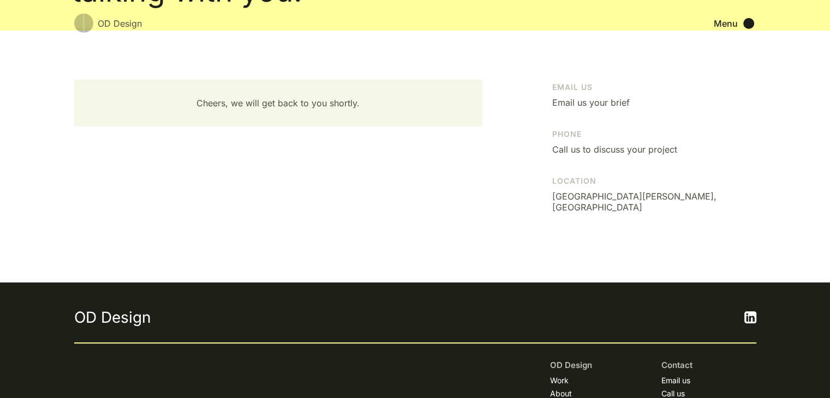 This screenshot has height=398, width=830. Describe the element at coordinates (559, 381) in the screenshot. I see `a: Work` at that location.